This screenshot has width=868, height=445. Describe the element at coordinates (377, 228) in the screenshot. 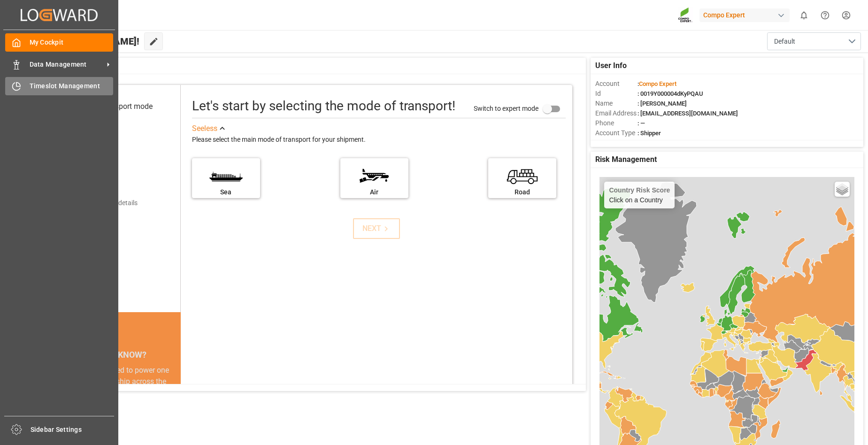

I see `button: NEXT` at that location.